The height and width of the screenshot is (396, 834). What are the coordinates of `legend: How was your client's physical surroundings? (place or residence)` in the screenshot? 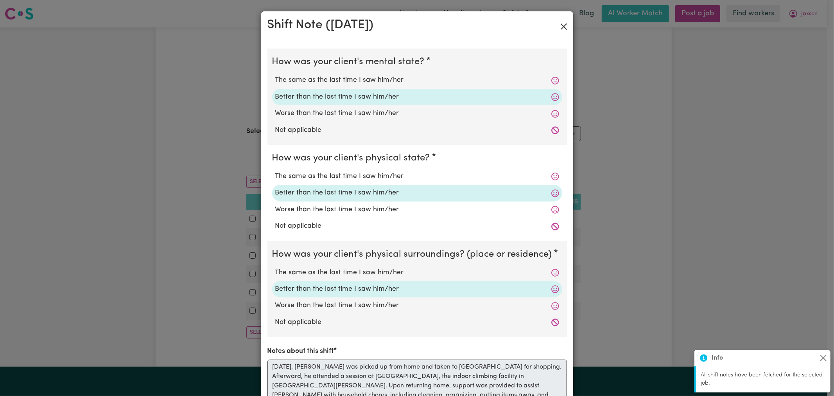 It's located at (414, 254).